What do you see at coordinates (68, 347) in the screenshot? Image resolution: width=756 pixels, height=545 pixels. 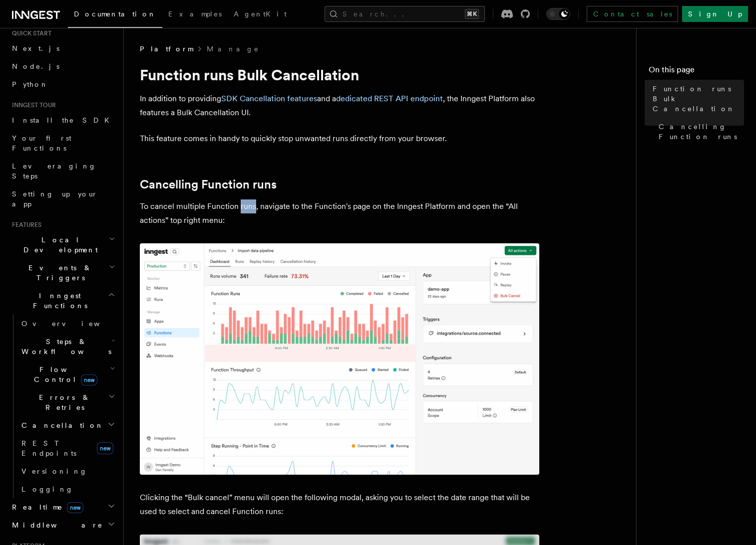 I see `button: Steps & Workflows` at bounding box center [68, 347].